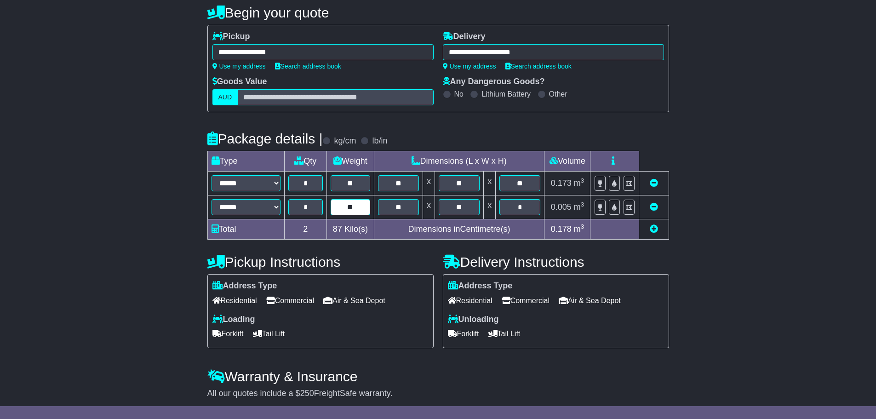  What do you see at coordinates (561, 183) in the screenshot?
I see `span: 0.173` at bounding box center [561, 183].